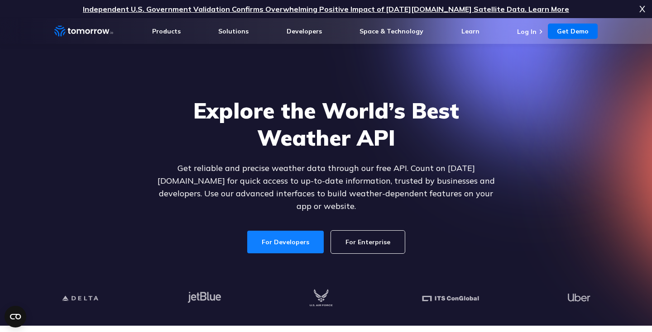  I want to click on a: Space & Technology, so click(391, 31).